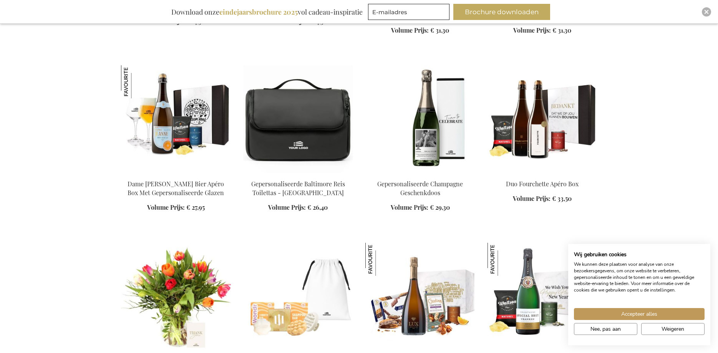 This screenshot has width=718, height=353. What do you see at coordinates (562, 198) in the screenshot?
I see `span: € 33,50` at bounding box center [562, 198].